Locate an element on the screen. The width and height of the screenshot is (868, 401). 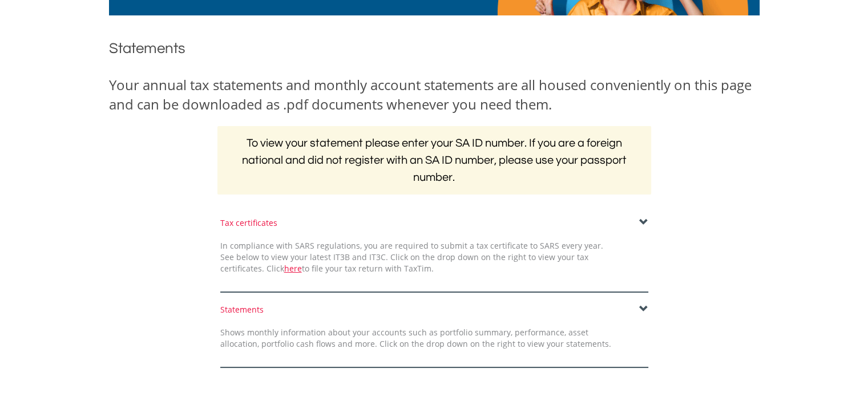
h2: To view your statement please enter your SA ID number. If you are a foreign national and did not ... is located at coordinates (434, 160).